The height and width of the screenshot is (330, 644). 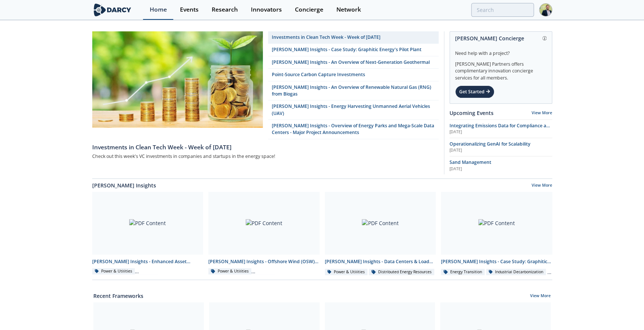 What do you see at coordinates (490, 143) in the screenshot?
I see `span: Operationalizing GenAI for Scalability` at bounding box center [490, 143].